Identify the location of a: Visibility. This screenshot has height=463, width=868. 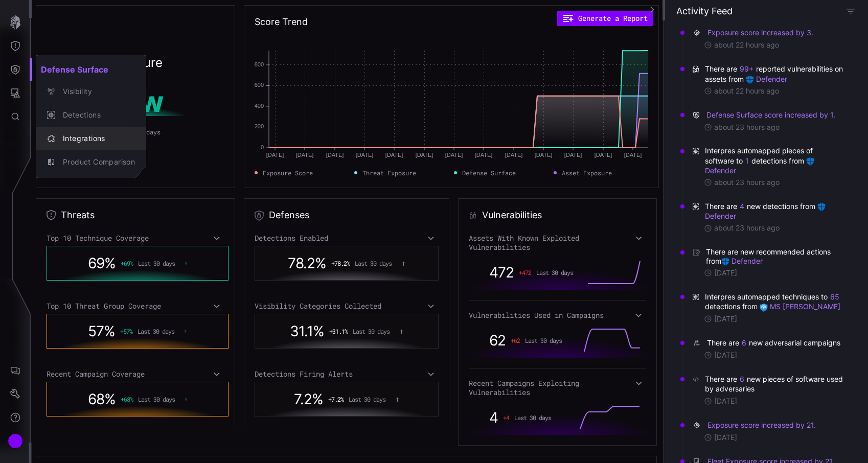
(91, 91).